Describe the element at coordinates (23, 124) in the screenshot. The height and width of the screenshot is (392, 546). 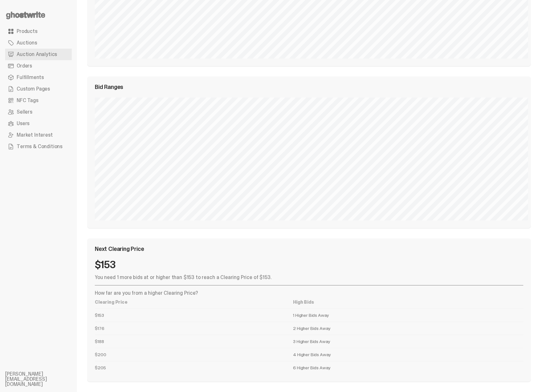
I see `span: Users` at that location.